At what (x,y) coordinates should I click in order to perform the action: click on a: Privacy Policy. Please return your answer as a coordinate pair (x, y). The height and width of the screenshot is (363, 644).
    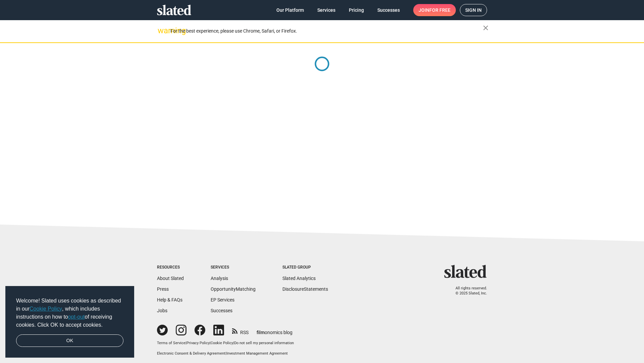
    Looking at the image, I should click on (198, 343).